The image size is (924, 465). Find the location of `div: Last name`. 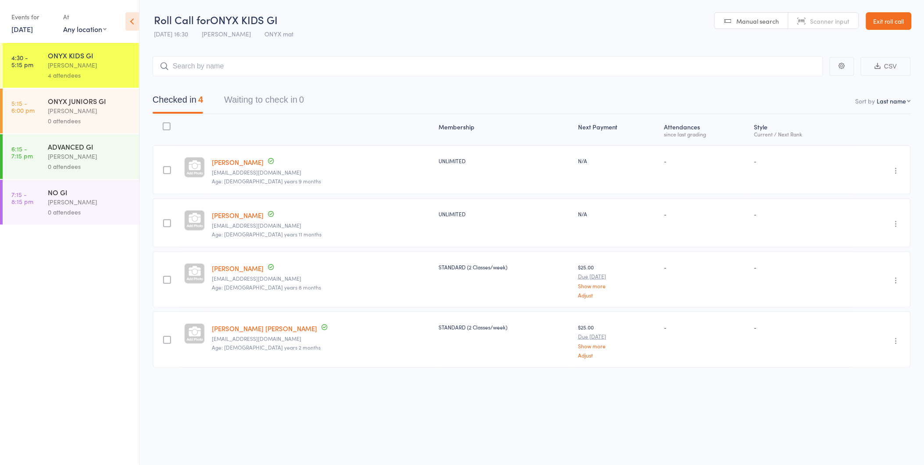

div: Last name is located at coordinates (892, 101).